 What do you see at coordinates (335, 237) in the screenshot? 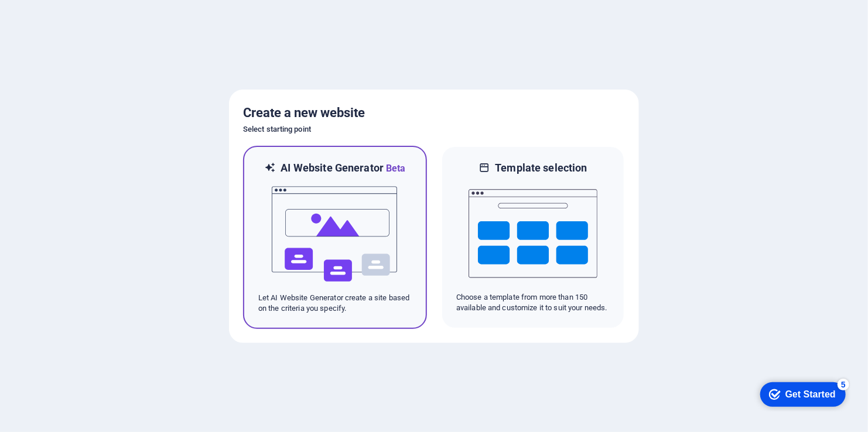
I see `div: AI Website GeneratorBetaaiLet AI Website Generator create a site based on the criteria you specify.` at bounding box center [335, 237].